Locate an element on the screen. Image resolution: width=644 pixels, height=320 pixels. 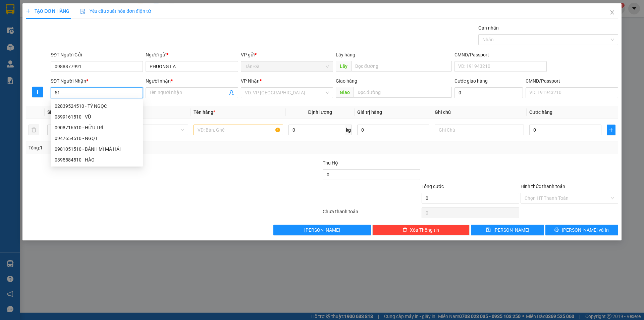
span: printer is located at coordinates (556, 230).